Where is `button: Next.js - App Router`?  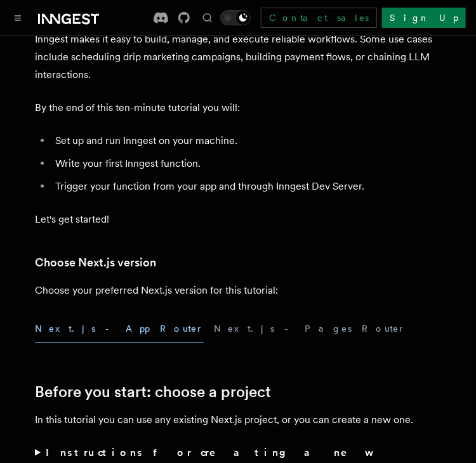 button: Next.js - App Router is located at coordinates (119, 329).